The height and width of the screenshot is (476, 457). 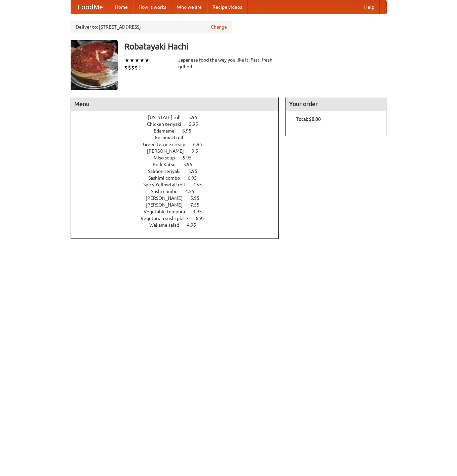 I want to click on a: Sushi combo 4.55, so click(x=178, y=192).